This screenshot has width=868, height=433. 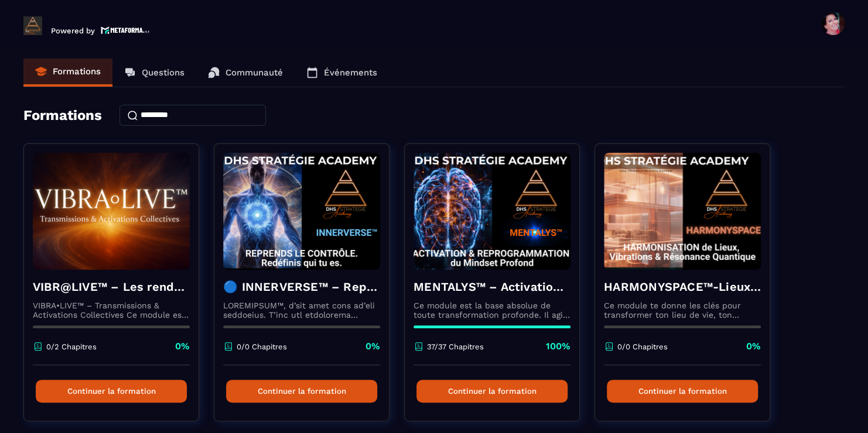 What do you see at coordinates (33, 26) in the screenshot?
I see `img: logo-branding` at bounding box center [33, 26].